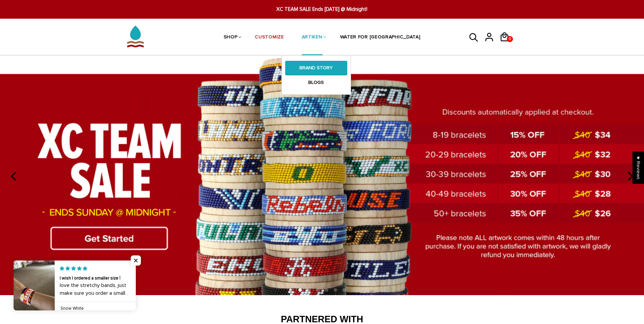 This screenshot has height=324, width=644. I want to click on div: Click to open Judge.me floating reviews tab, so click(638, 167).